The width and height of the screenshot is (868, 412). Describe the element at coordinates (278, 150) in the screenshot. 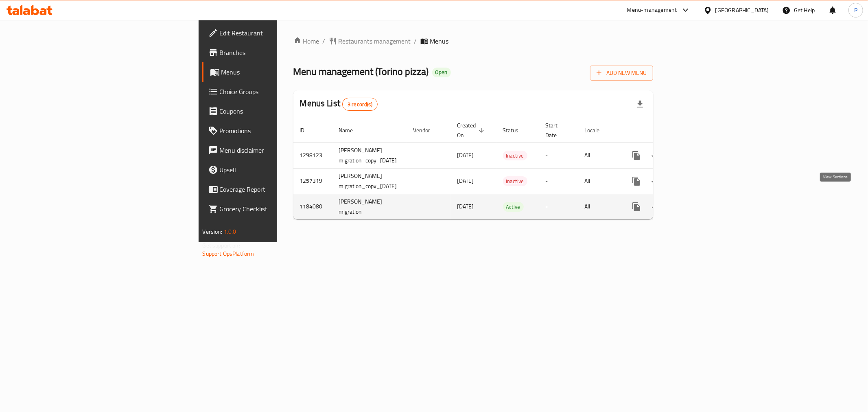

I see `span: Menu disclaimer` at that location.